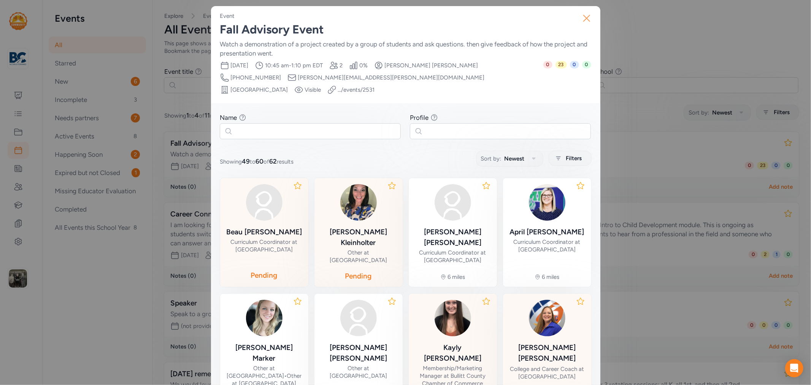  What do you see at coordinates (342, 65) in the screenshot?
I see `span: 2` at bounding box center [342, 65].